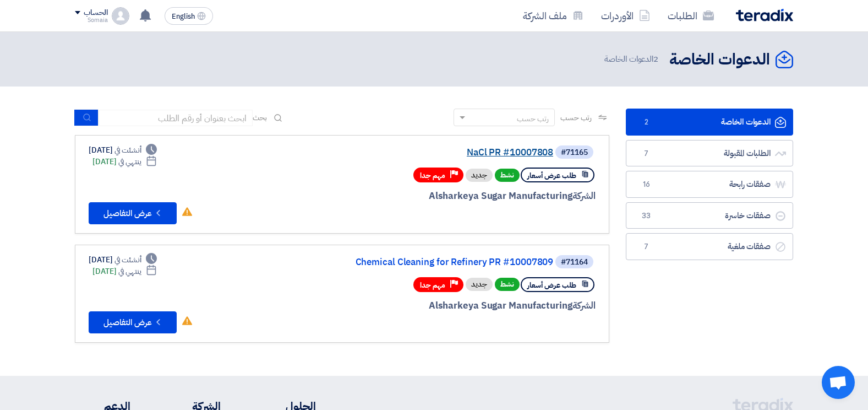 Image resolution: width=868 pixels, height=410 pixels. Describe the element at coordinates (183, 17) in the screenshot. I see `span: English` at that location.